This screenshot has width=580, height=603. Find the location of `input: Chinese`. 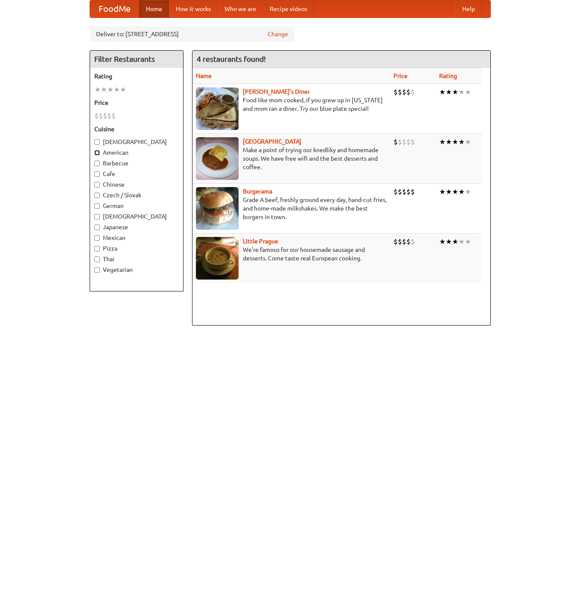

input: Chinese is located at coordinates (97, 185).